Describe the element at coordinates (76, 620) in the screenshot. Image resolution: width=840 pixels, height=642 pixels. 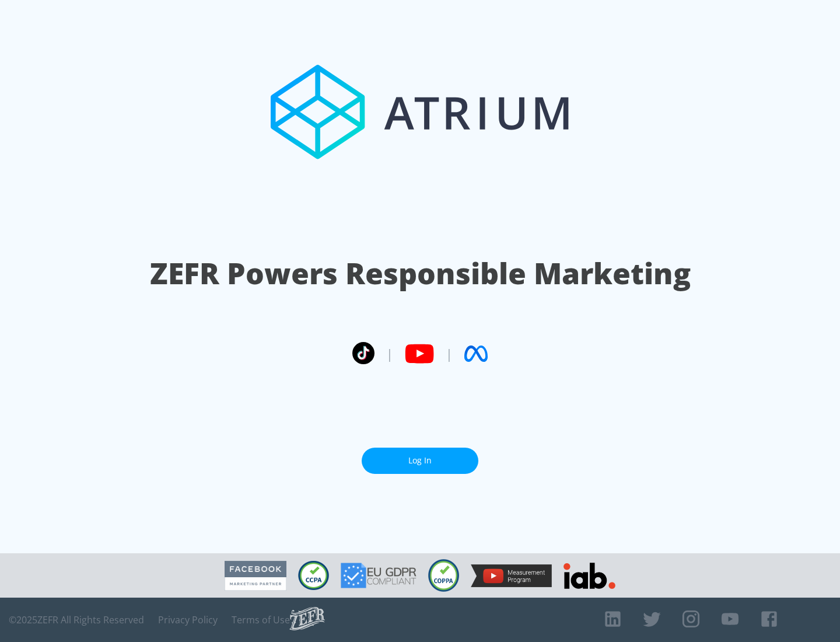
I see `span: © 2025 ZEFR All Rights Reserved` at that location.